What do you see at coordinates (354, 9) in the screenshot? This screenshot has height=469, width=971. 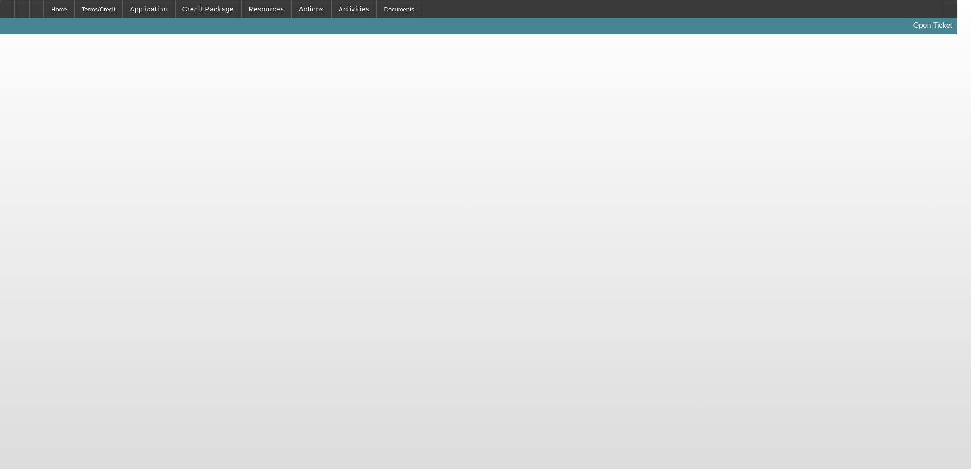 I see `button: Activities` at bounding box center [354, 9].